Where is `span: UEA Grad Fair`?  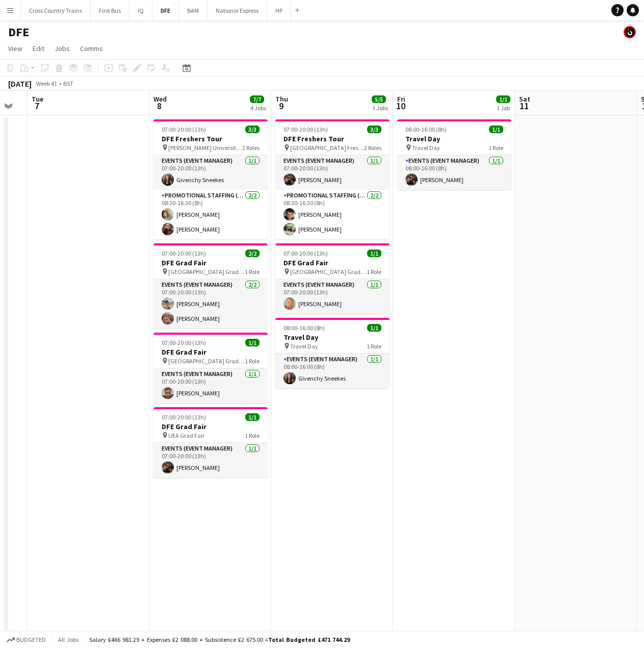
span: UEA Grad Fair is located at coordinates (186, 435).